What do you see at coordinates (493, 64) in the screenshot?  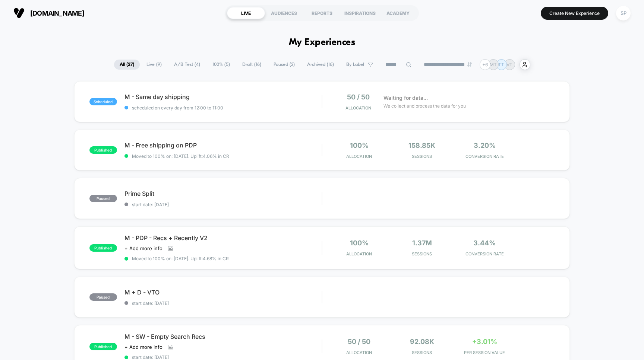 I see `p: MT` at bounding box center [493, 64].